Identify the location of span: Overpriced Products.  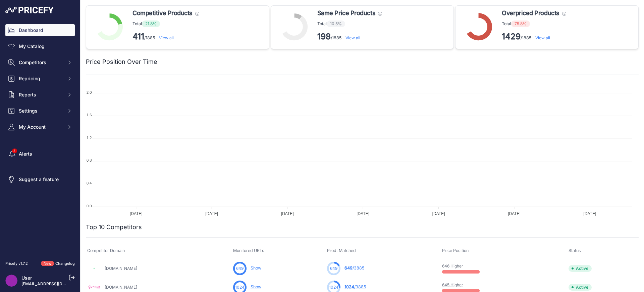
(530, 13).